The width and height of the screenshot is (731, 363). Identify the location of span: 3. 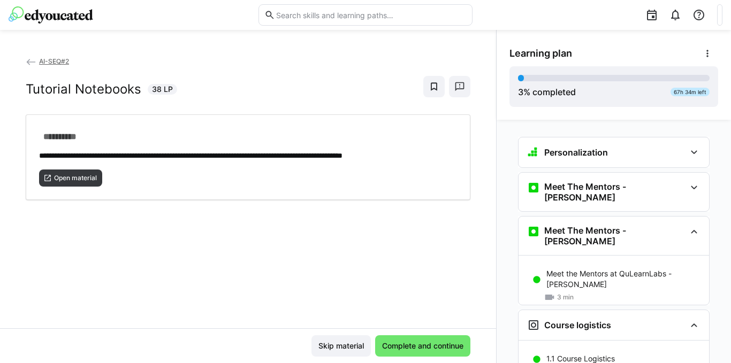
(521, 92).